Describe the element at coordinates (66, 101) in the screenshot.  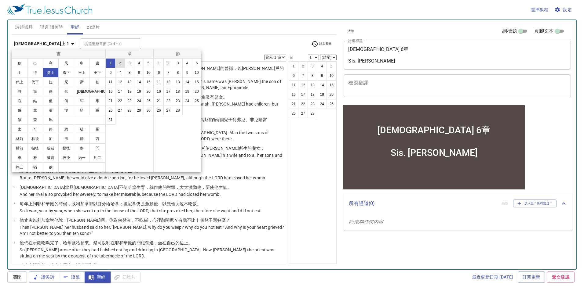
I see `button: 何` at that location.